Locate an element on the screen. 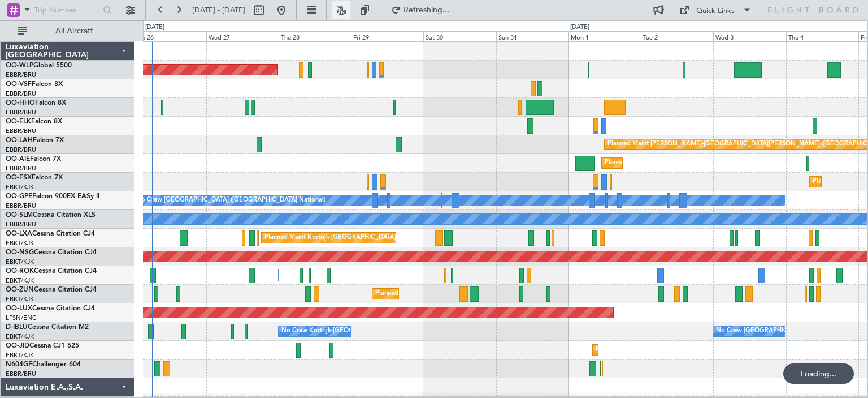 This screenshot has height=398, width=868. div: Wed 27 is located at coordinates (242, 36).